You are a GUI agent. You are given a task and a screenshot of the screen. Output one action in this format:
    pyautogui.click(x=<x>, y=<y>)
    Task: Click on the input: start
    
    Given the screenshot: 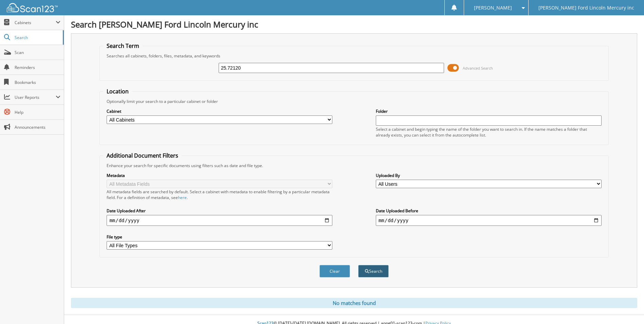 What is the action you would take?
    pyautogui.click(x=220, y=221)
    